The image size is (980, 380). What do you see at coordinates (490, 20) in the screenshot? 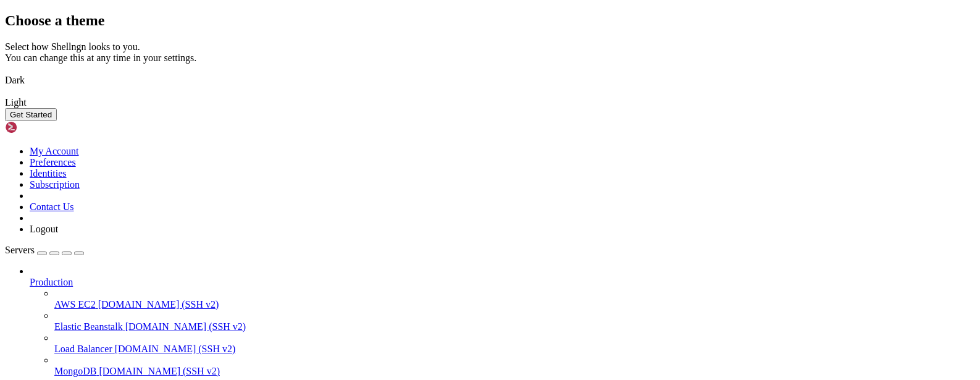
I see `h2: Choose a theme` at bounding box center [490, 20].